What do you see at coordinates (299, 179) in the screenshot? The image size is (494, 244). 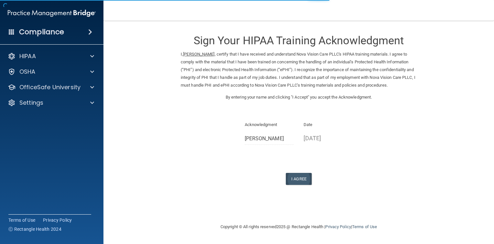 I see `button: I Agree` at bounding box center [299, 179].